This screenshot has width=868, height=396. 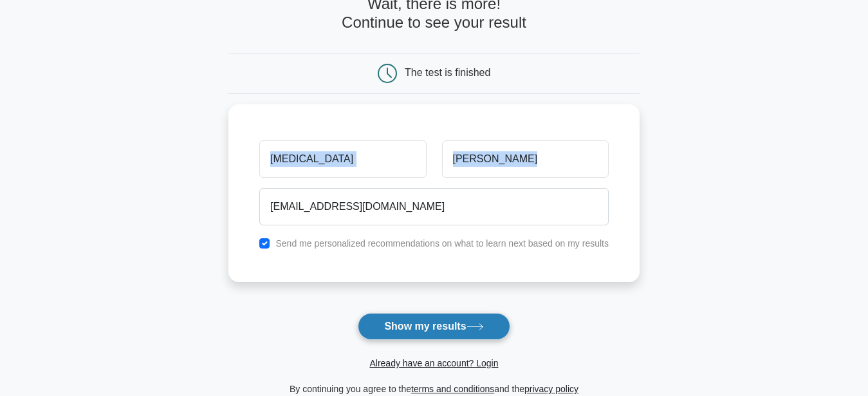 What do you see at coordinates (434, 326) in the screenshot?
I see `button: Show my results` at bounding box center [434, 326].